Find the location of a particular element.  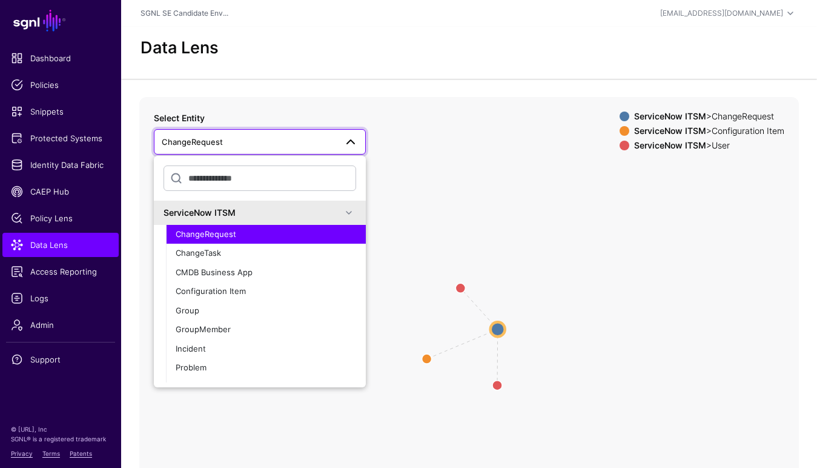

a: SGNL is located at coordinates (61, 21).